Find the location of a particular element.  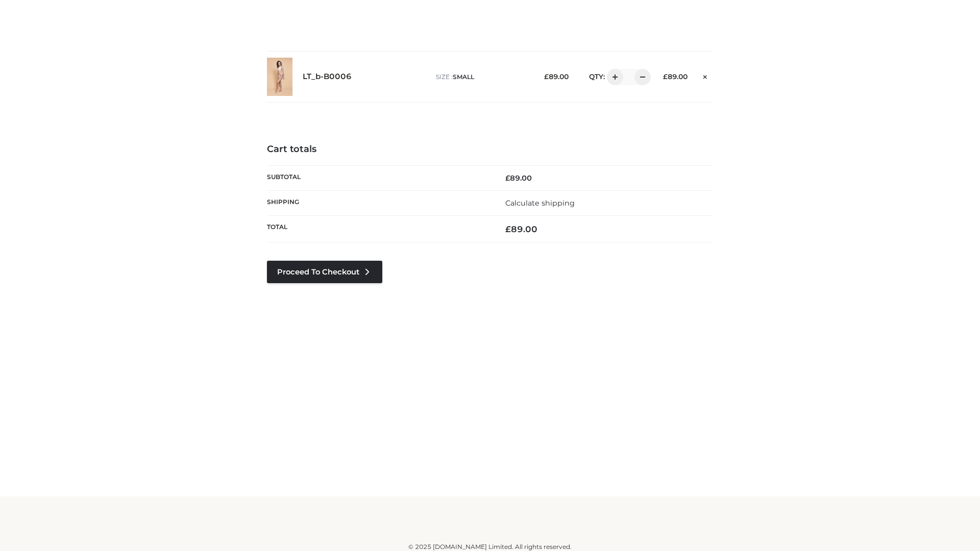

th: Shipping is located at coordinates (378, 203).